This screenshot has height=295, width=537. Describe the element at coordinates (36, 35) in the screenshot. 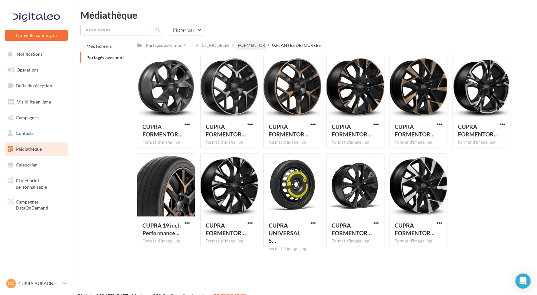

I see `button: Nouvelle campagne` at that location.